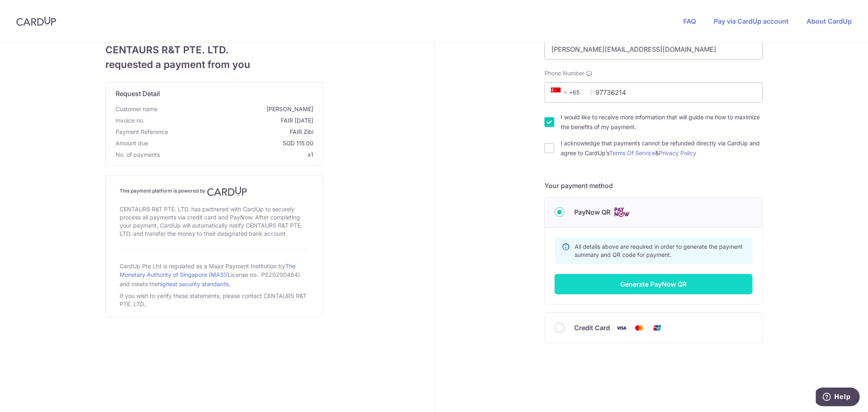 The image size is (868, 412). Describe the element at coordinates (653, 186) in the screenshot. I see `h5: Your payment method` at that location.